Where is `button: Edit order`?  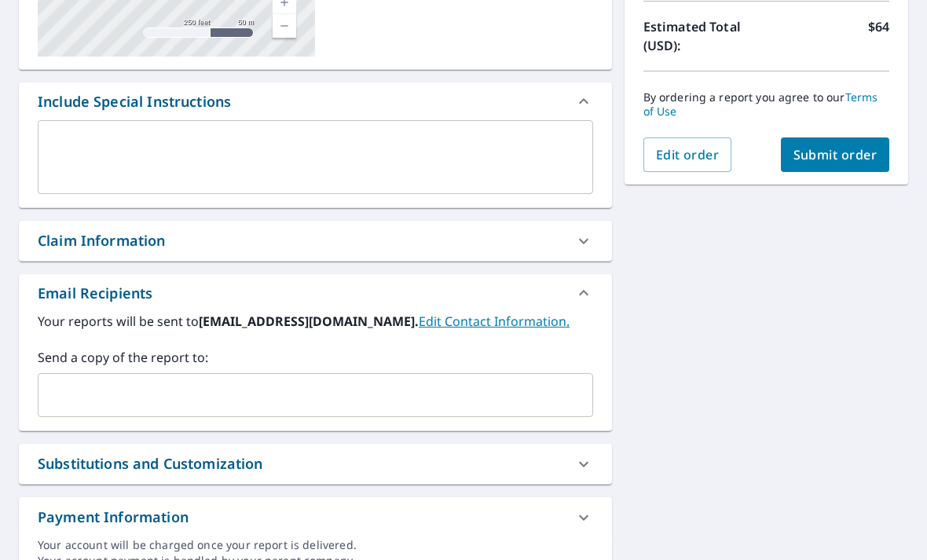 button: Edit order is located at coordinates (687, 155).